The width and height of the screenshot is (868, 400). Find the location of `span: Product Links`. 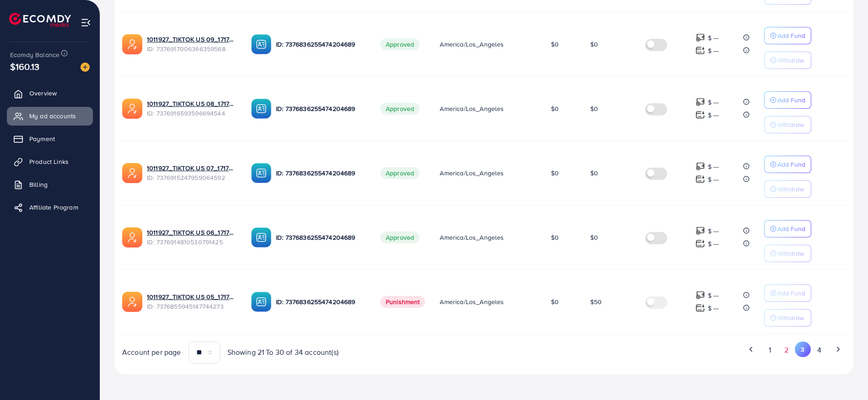

span: Product Links is located at coordinates (49, 162).